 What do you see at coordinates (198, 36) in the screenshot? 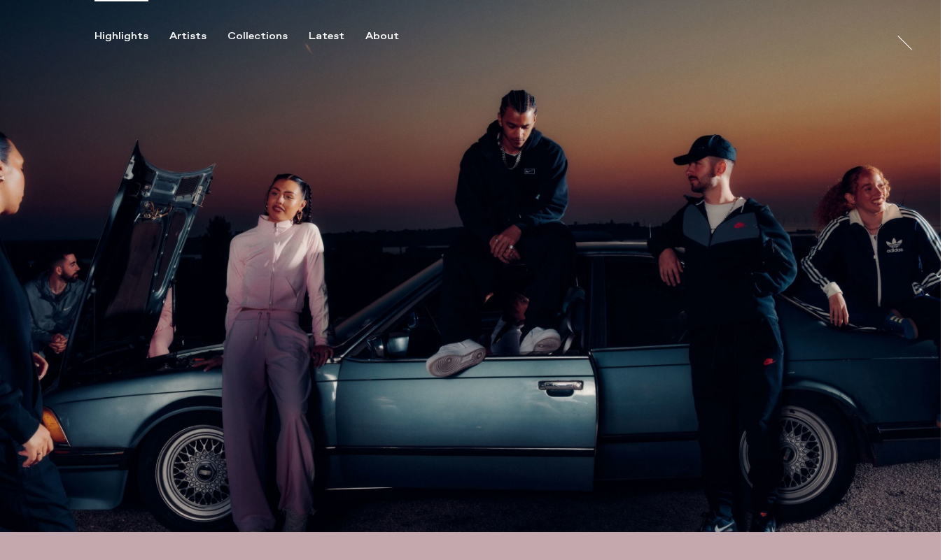
I see `button: Artists` at bounding box center [198, 36].